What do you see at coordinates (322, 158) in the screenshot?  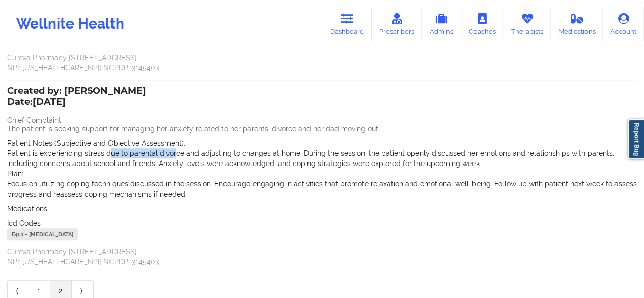 I see `p: Patient is experiencing stress due to parental divorce and adjusting to changes at home. During t...` at bounding box center [322, 158].